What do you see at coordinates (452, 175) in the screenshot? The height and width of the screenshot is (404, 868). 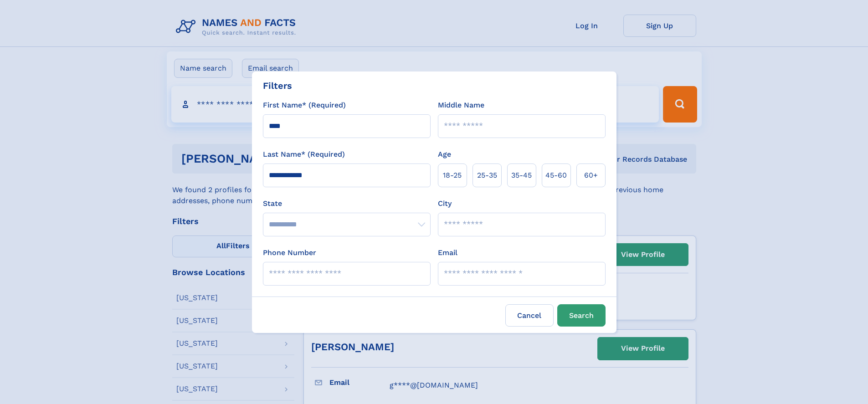 I see `span: 18‑25` at bounding box center [452, 175].